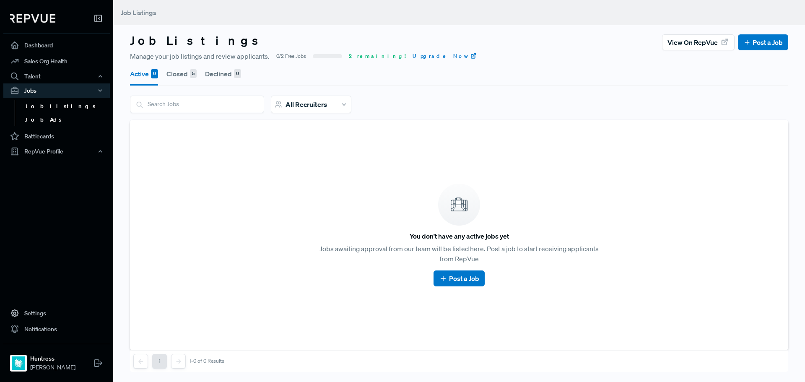 This screenshot has height=382, width=805. What do you see at coordinates (57, 151) in the screenshot?
I see `button: RepVue Profile` at bounding box center [57, 151].